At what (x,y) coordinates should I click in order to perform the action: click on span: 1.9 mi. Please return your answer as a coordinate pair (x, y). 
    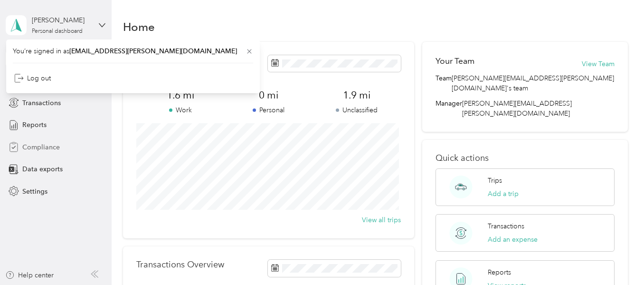
    Looking at the image, I should click on (356, 95).